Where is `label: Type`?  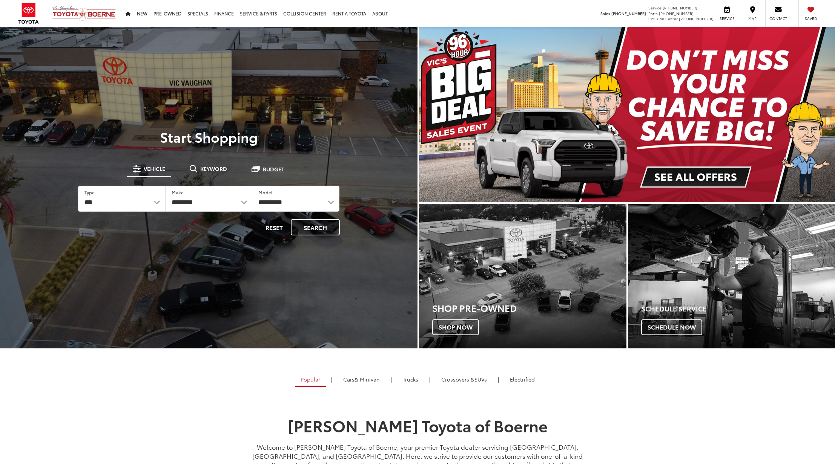
label: Type is located at coordinates (89, 192).